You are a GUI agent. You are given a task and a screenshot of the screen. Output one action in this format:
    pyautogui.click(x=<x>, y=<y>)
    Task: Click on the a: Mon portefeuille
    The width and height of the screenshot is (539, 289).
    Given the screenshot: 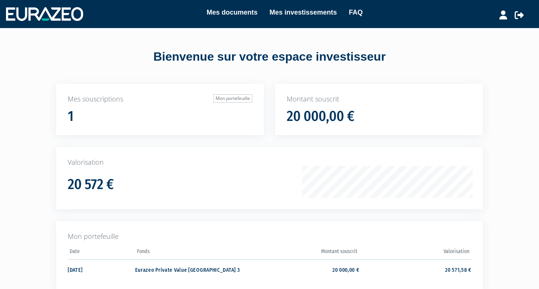 What is the action you would take?
    pyautogui.click(x=233, y=99)
    